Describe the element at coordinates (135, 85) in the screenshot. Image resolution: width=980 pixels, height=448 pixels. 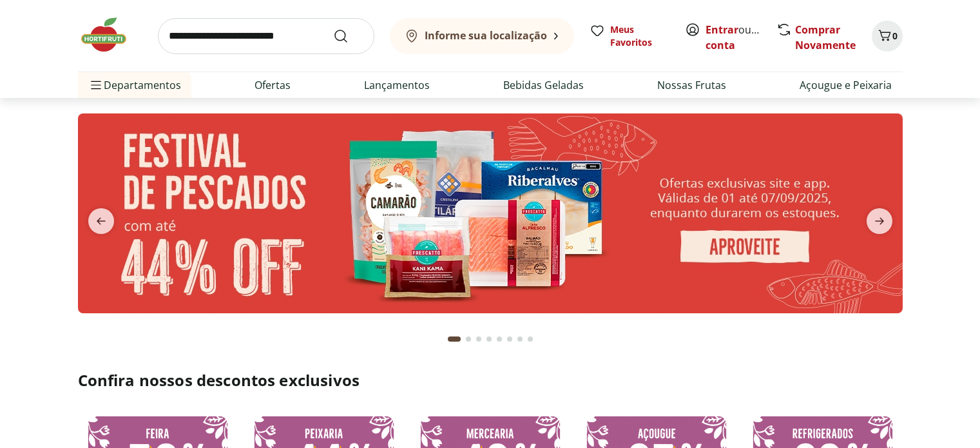
I see `span: Departamentos` at that location.